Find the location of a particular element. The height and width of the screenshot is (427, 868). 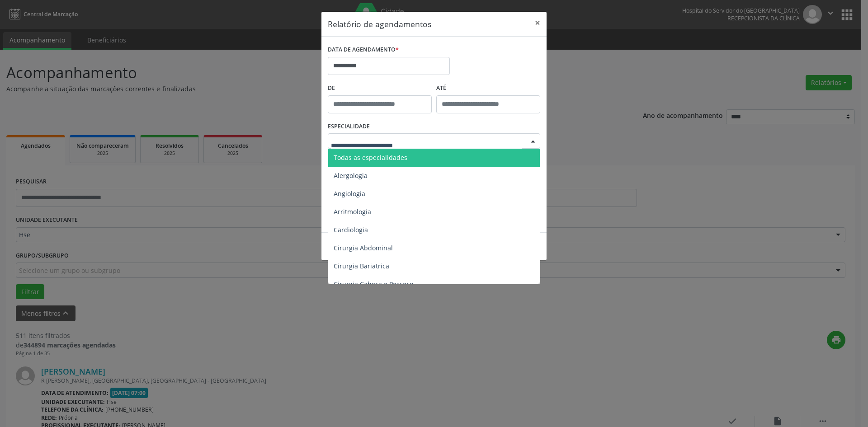

label: DATA DE AGENDAMENTO is located at coordinates (363, 50).